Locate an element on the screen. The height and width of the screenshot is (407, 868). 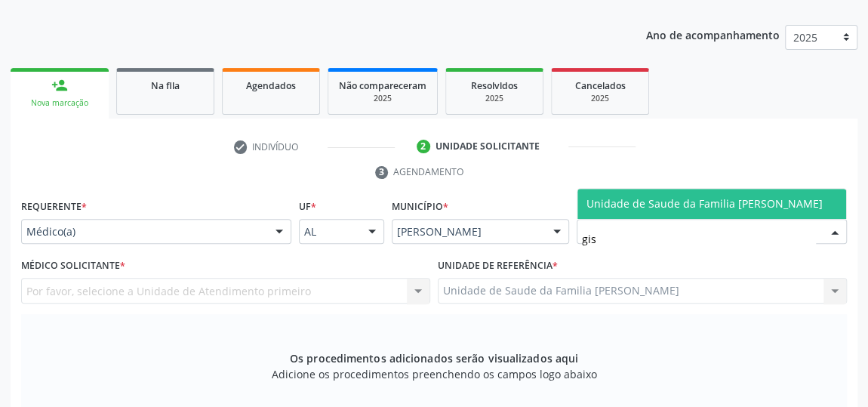
label: UF is located at coordinates (308, 207).